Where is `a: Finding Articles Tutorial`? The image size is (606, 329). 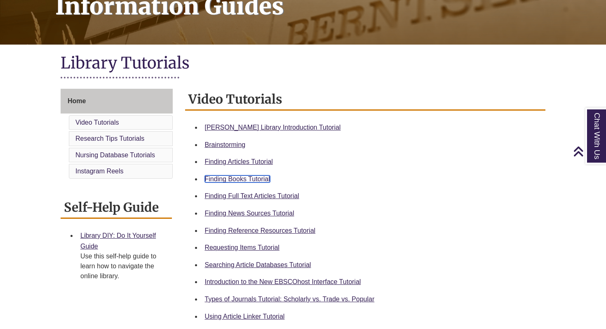
a: Finding Articles Tutorial is located at coordinates (239, 161).